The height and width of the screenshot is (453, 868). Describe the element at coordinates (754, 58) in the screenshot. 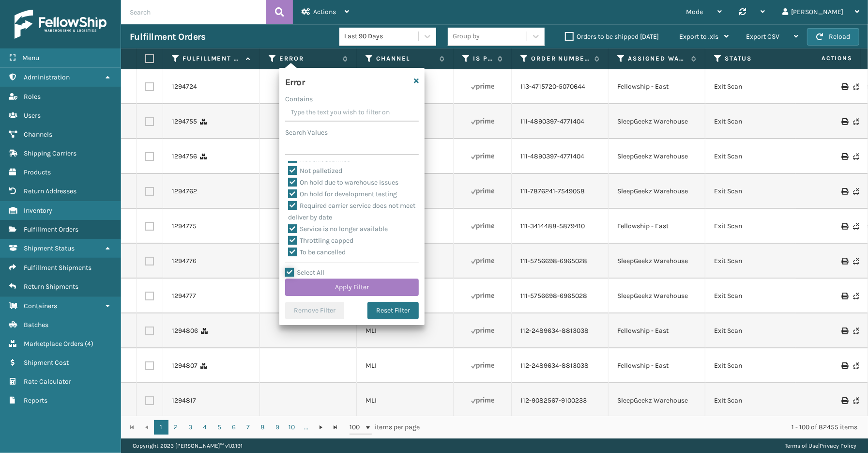

I see `label: Status` at that location.